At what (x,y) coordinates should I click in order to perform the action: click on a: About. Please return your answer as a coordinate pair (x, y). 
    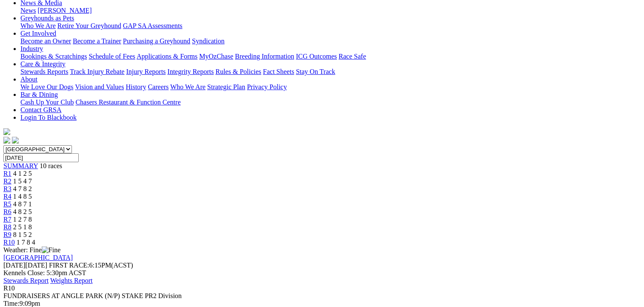
    Looking at the image, I should click on (29, 79).